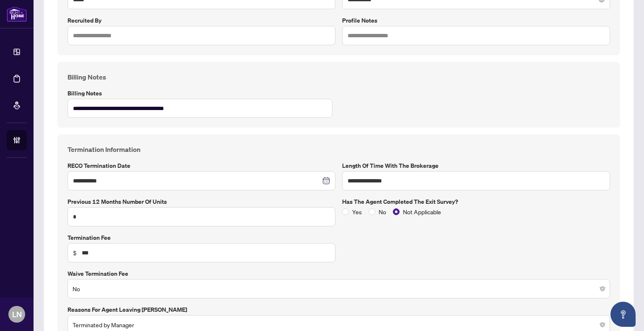 The image size is (644, 331). Describe the element at coordinates (17, 14) in the screenshot. I see `img: logo` at that location.